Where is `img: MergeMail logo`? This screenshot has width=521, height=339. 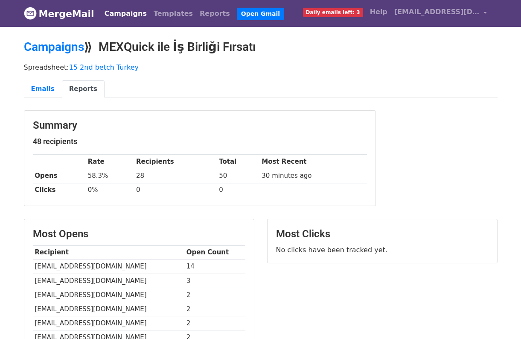
img: MergeMail logo is located at coordinates (30, 13).